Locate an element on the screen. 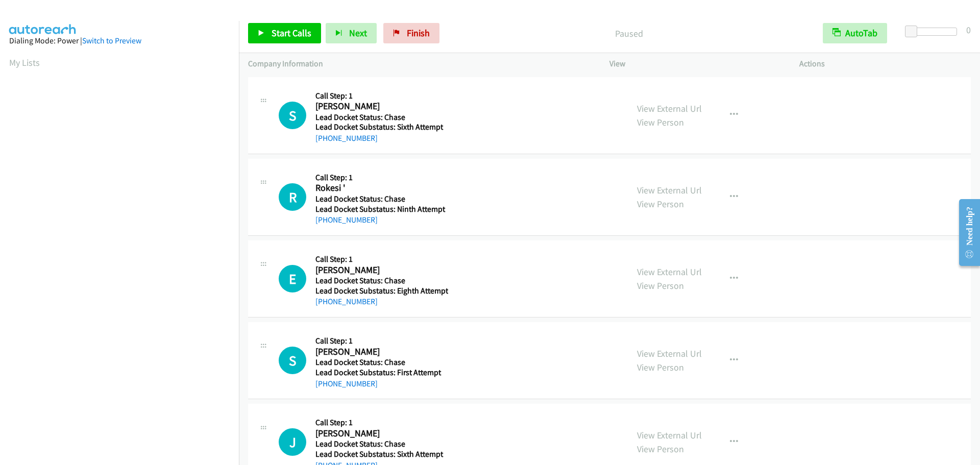  a: Start Calls is located at coordinates (284, 33).